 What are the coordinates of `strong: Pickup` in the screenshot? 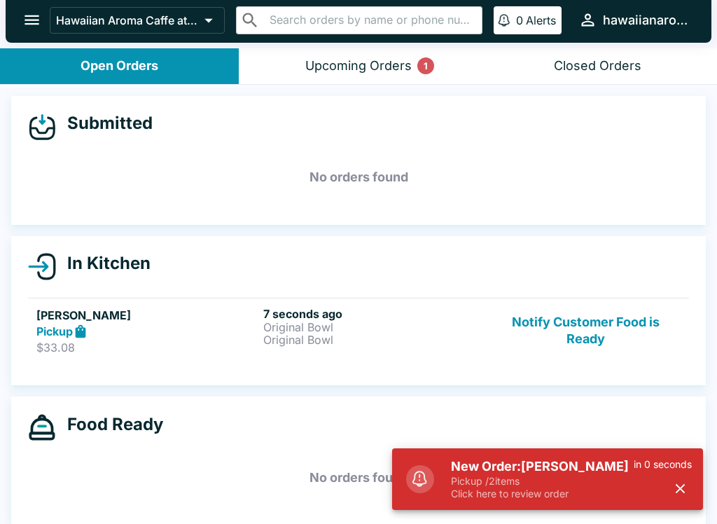 It's located at (55, 331).